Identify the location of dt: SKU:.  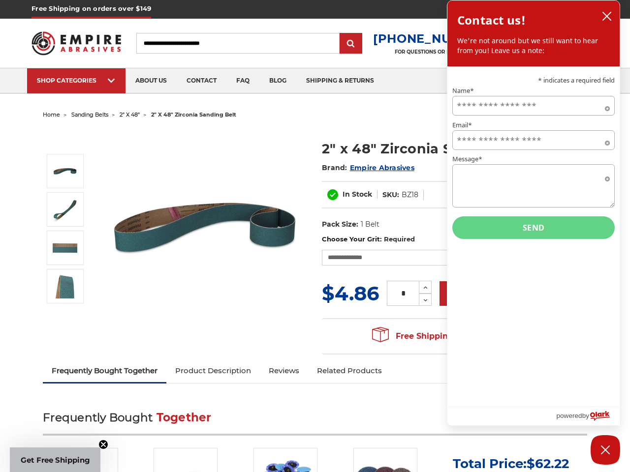
(391, 195).